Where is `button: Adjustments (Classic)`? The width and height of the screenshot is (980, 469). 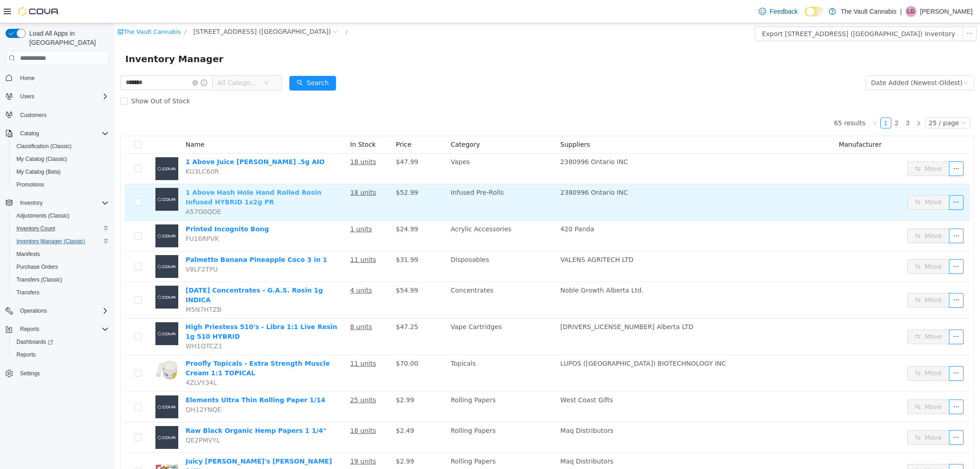 button: Adjustments (Classic) is located at coordinates (61, 215).